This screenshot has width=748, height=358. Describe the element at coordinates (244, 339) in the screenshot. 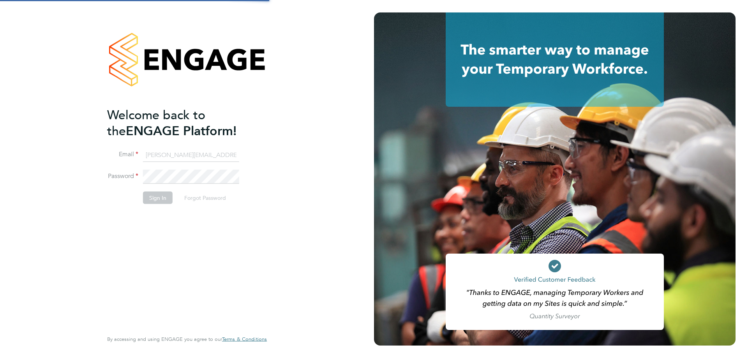

I see `a: Terms & Conditions` at that location.